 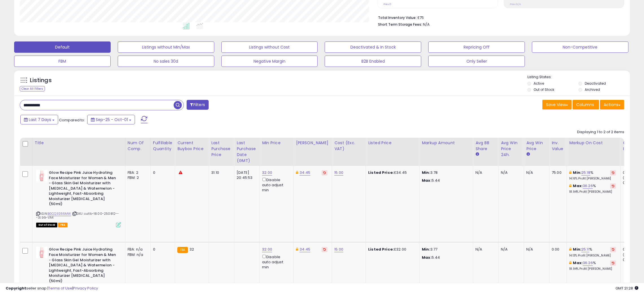 What do you see at coordinates (166, 61) in the screenshot?
I see `button: No sales 30d` at bounding box center [166, 61].